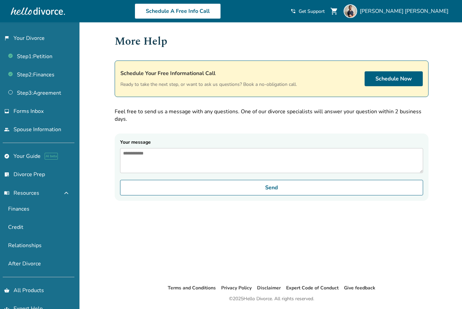  I want to click on img: Ian Ilker Karakasoglu, so click(350, 11).